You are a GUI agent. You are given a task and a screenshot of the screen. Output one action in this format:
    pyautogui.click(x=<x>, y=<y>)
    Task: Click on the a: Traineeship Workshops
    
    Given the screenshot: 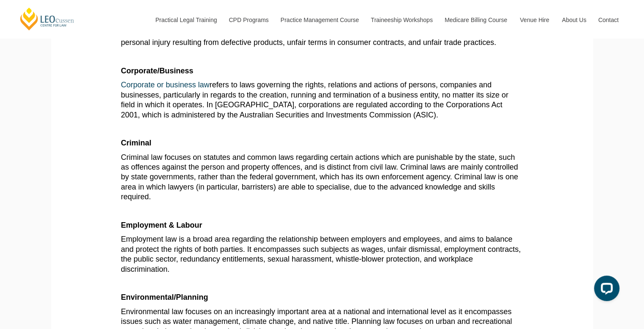 What is the action you would take?
    pyautogui.click(x=401, y=20)
    